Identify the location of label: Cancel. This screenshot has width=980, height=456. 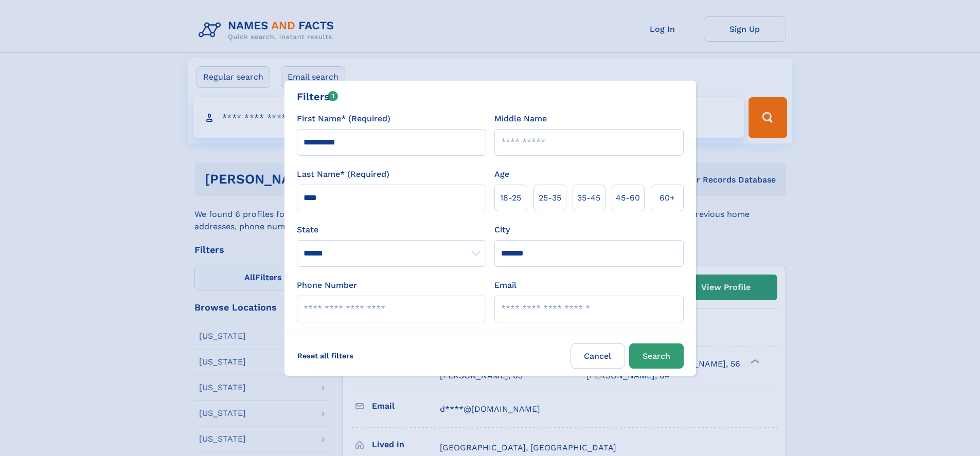
(598, 356).